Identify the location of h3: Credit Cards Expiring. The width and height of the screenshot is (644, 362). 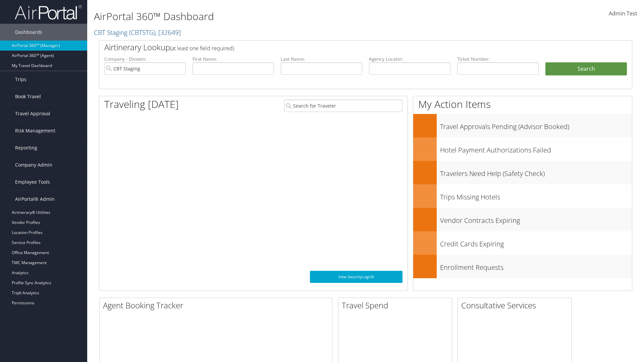
(536, 242).